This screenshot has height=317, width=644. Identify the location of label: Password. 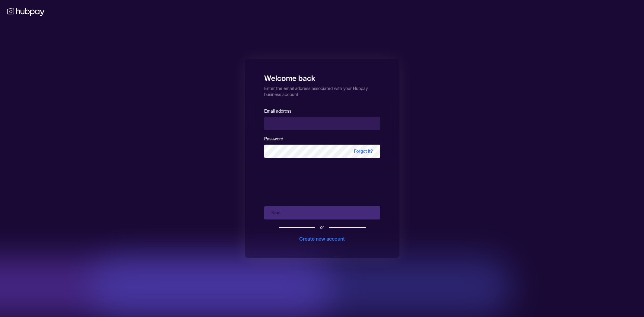
(273, 139).